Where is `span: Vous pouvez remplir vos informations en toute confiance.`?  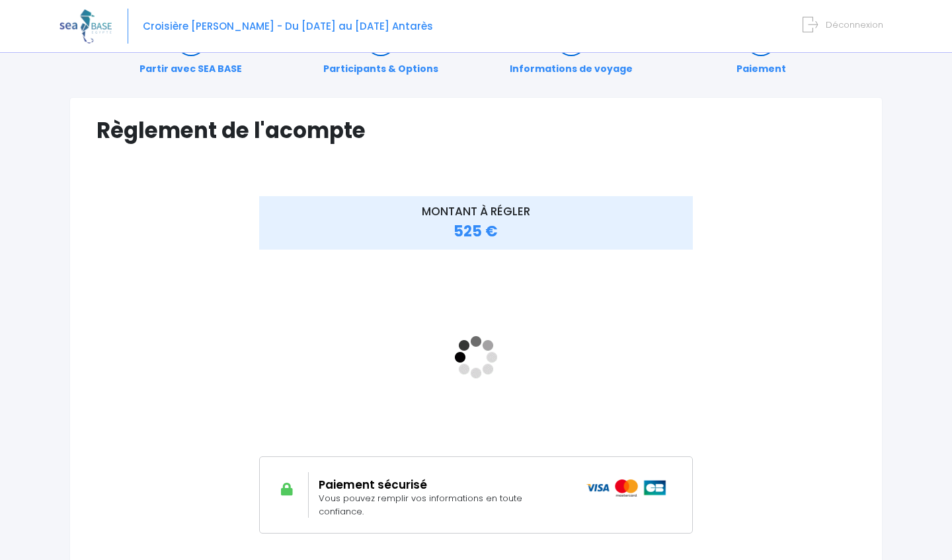 span: Vous pouvez remplir vos informations en toute confiance. is located at coordinates (421, 505).